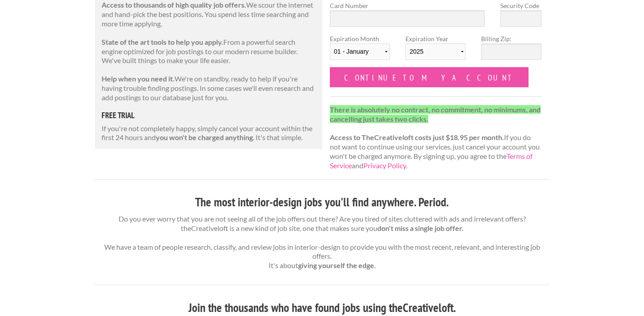 This screenshot has width=644, height=316. What do you see at coordinates (511, 39) in the screenshot?
I see `label: Billing Zip:` at bounding box center [511, 39].